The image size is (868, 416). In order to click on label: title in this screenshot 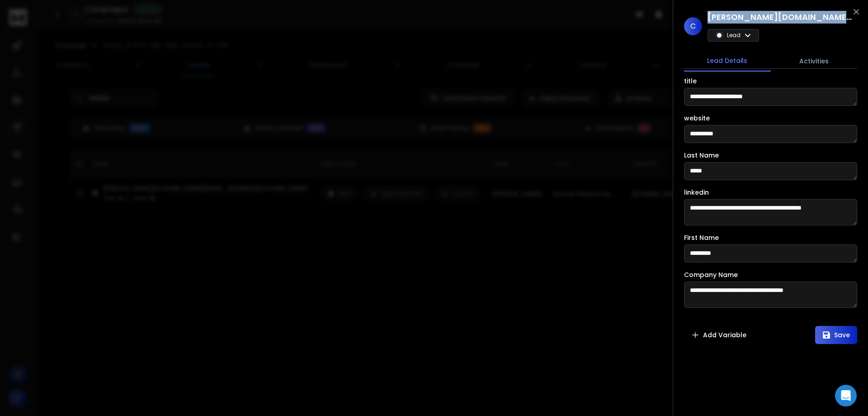, I will do `click(690, 81)`.